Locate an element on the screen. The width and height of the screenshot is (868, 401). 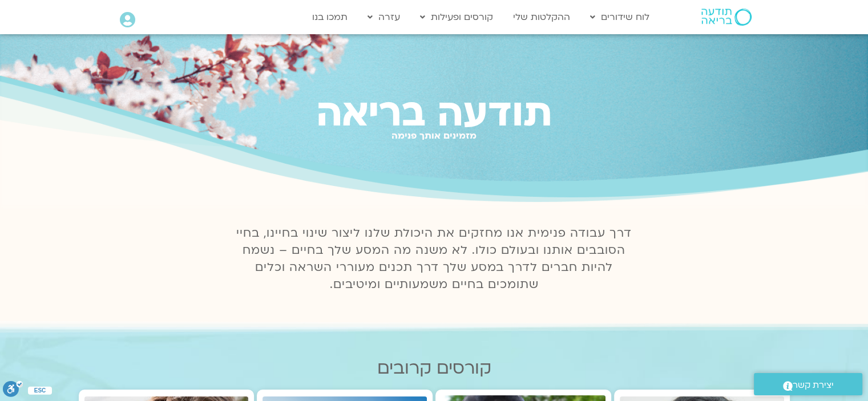
a: לוח שידורים is located at coordinates (620, 17).